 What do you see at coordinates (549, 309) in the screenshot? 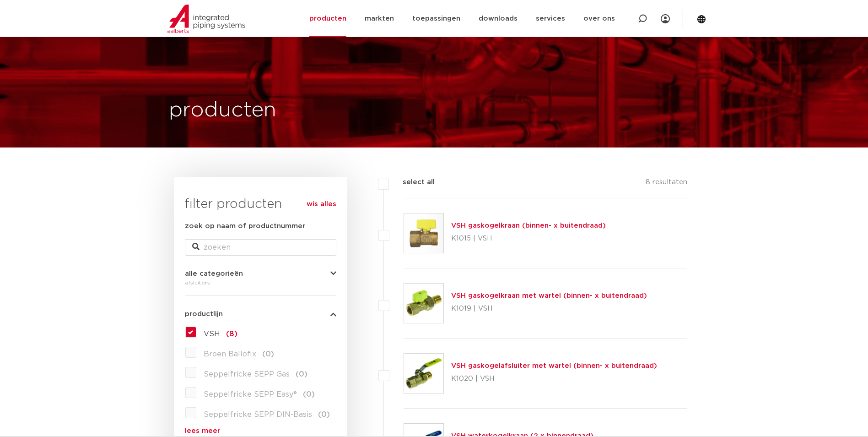
I see `p: K1019 | VSH` at bounding box center [549, 309].